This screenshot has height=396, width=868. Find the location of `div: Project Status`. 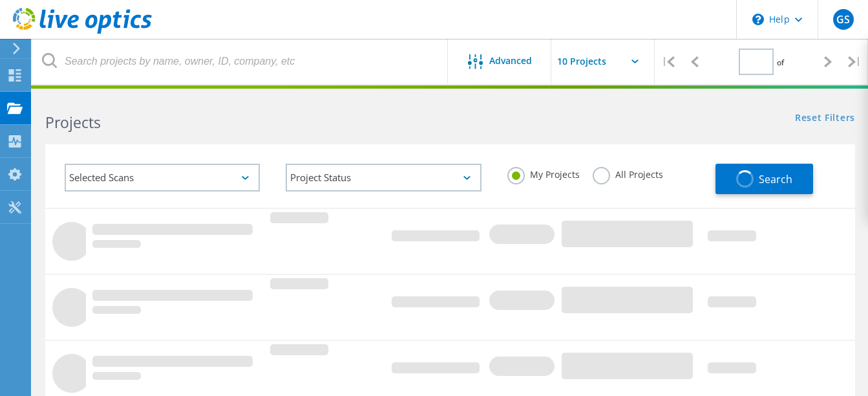

div: Project Status is located at coordinates (383, 177).